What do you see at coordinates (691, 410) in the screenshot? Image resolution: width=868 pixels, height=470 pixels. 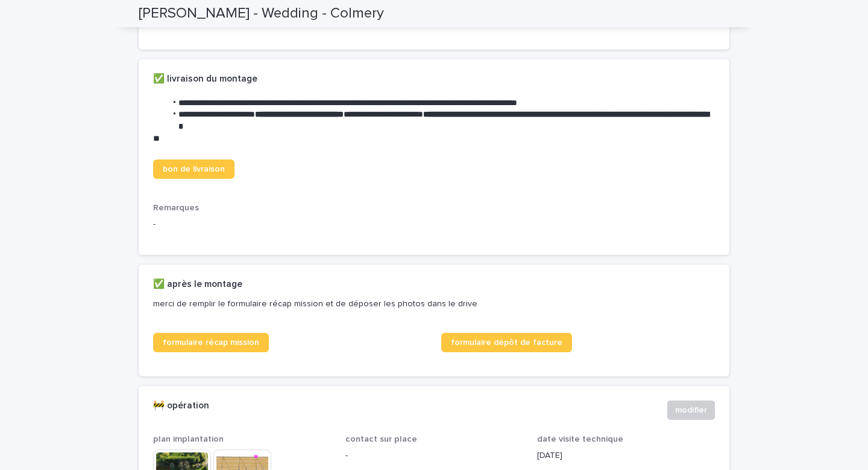 I see `button: modifier` at bounding box center [691, 410].